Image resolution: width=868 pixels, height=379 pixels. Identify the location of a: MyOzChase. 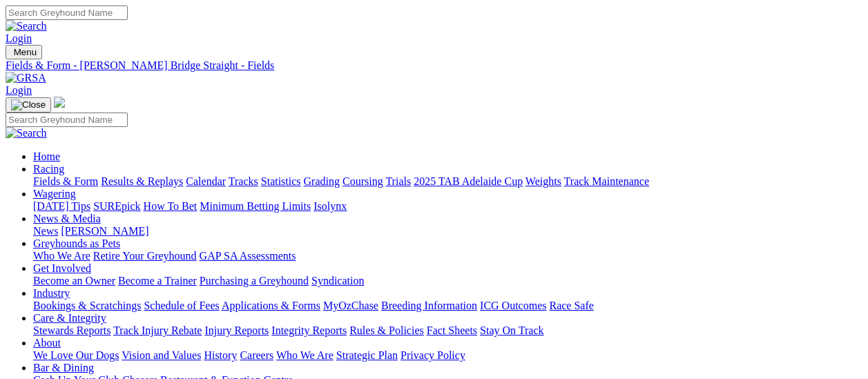
(351, 305).